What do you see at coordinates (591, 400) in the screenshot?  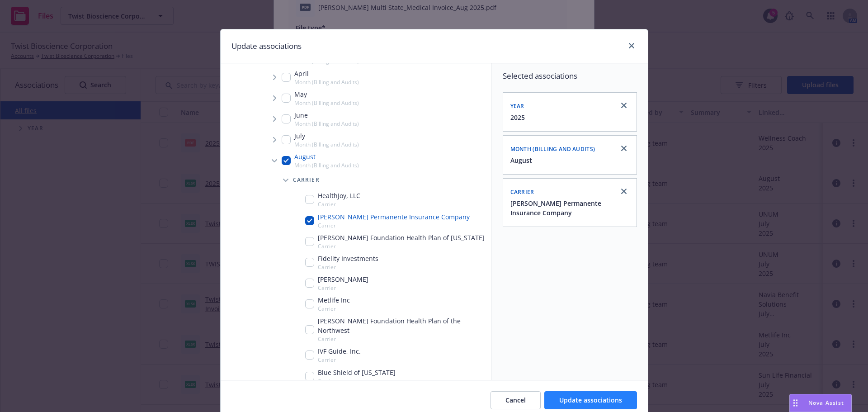 I see `span: Update associations` at bounding box center [591, 400].